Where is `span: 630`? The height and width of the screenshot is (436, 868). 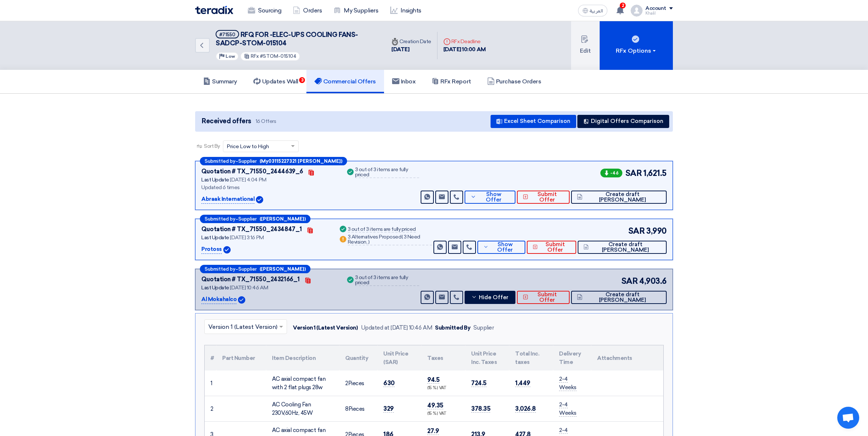
span: 630 is located at coordinates (389, 383).